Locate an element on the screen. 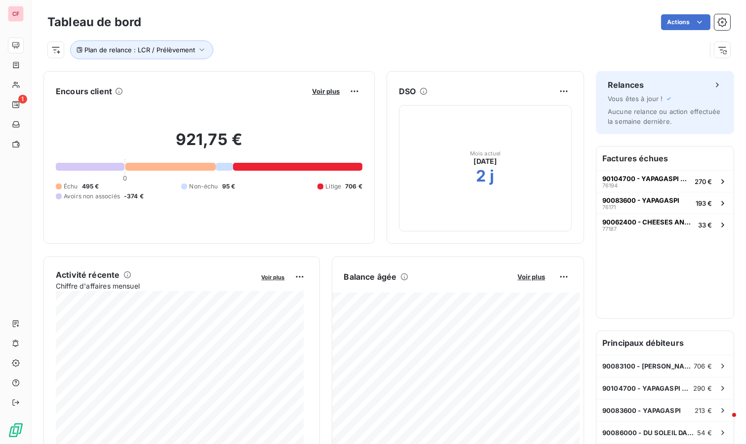 This screenshot has height=444, width=746. span: Mois actuel is located at coordinates (485, 154).